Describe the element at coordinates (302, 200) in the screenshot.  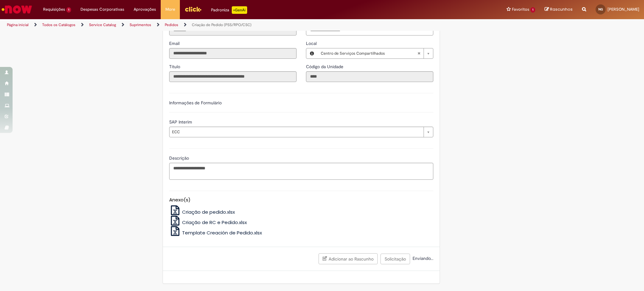
I see `h5: Anexo(s)` at that location.